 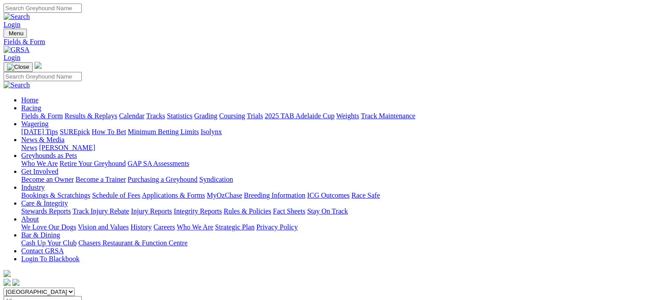 What do you see at coordinates (29, 148) in the screenshot?
I see `a: News` at bounding box center [29, 148].